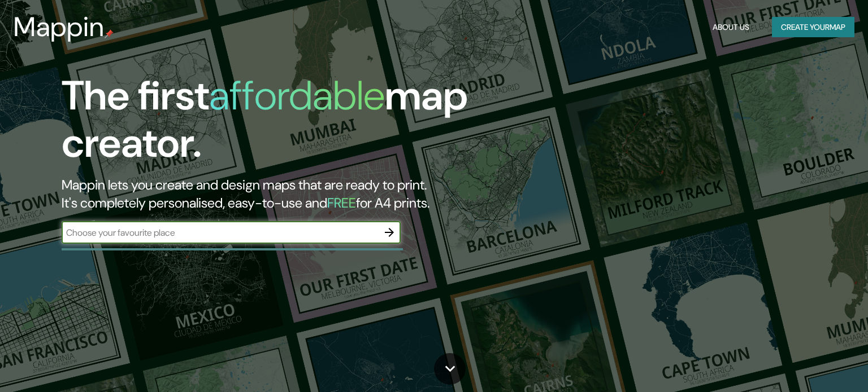 Image resolution: width=868 pixels, height=392 pixels. What do you see at coordinates (279, 194) in the screenshot?
I see `h2: Mappin lets you create and design maps that are ready to print. It's completely personalised, eas...` at bounding box center [279, 194].